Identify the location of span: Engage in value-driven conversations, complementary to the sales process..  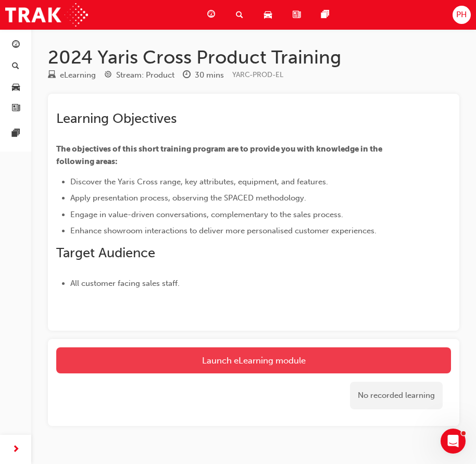
(206, 214).